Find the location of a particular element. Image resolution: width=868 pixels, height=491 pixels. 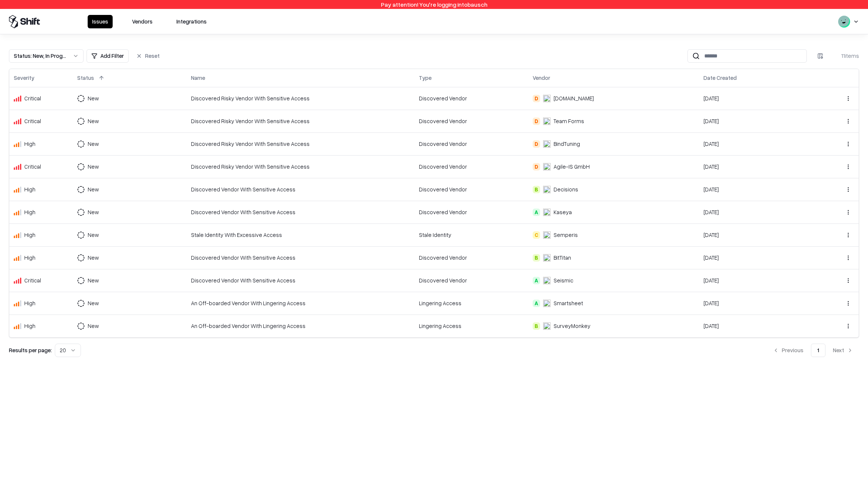

div: Date Created is located at coordinates (720, 77).